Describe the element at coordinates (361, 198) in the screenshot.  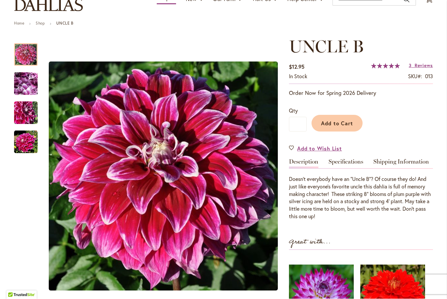
I see `div: Doesn’t everybody have an “Uncle B”? Of course they do! And just like everyone’s favorite uncle t...` at that location.